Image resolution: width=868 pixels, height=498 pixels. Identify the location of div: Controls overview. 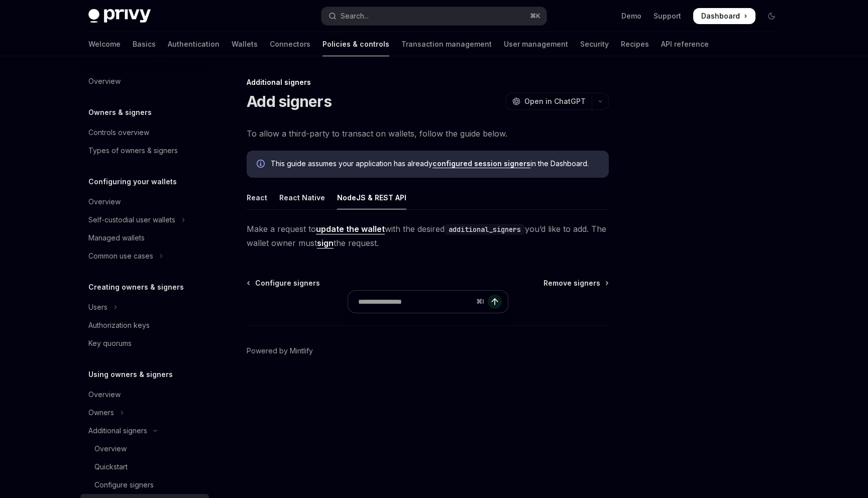
(119, 133).